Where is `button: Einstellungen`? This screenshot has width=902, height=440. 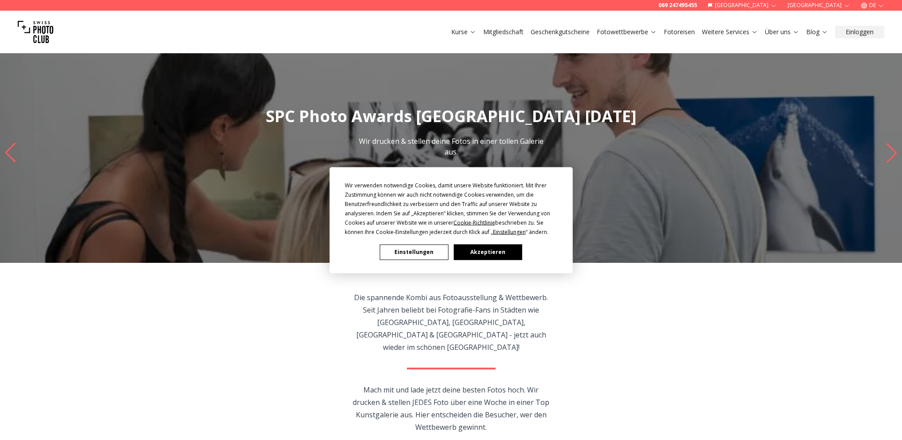
button: Einstellungen is located at coordinates (414, 252).